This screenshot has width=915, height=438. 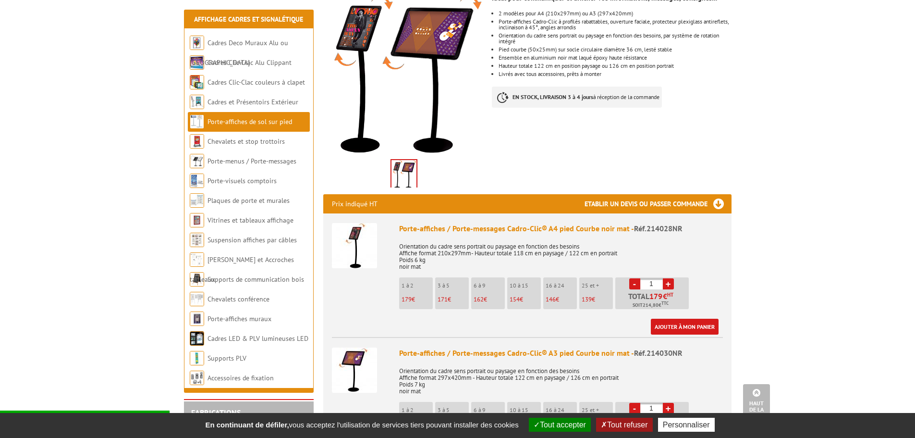 I want to click on li: Hauteur totale 122 cm en position paysage ou 126 cm en position portrait, so click(x=615, y=66).